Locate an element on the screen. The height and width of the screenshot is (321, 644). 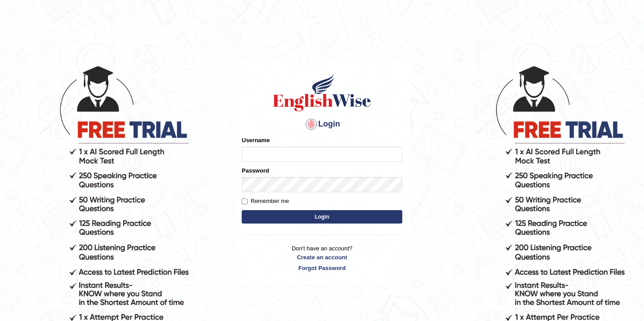
a: Create an account is located at coordinates (322, 256).